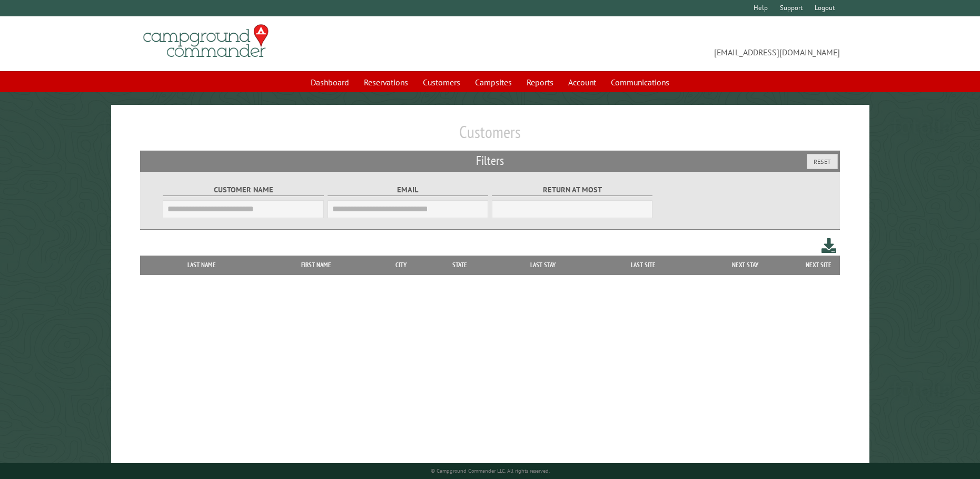 This screenshot has width=980, height=479. What do you see at coordinates (539, 82) in the screenshot?
I see `a: Reports` at bounding box center [539, 82].